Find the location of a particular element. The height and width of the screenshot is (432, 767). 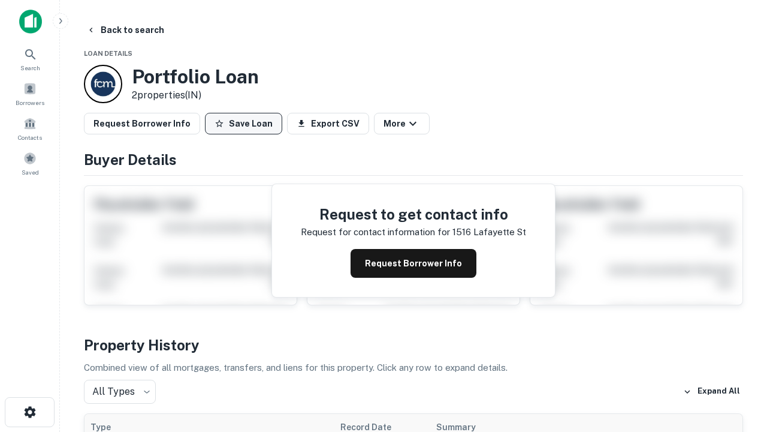

a: Borrowers is located at coordinates (30, 94).